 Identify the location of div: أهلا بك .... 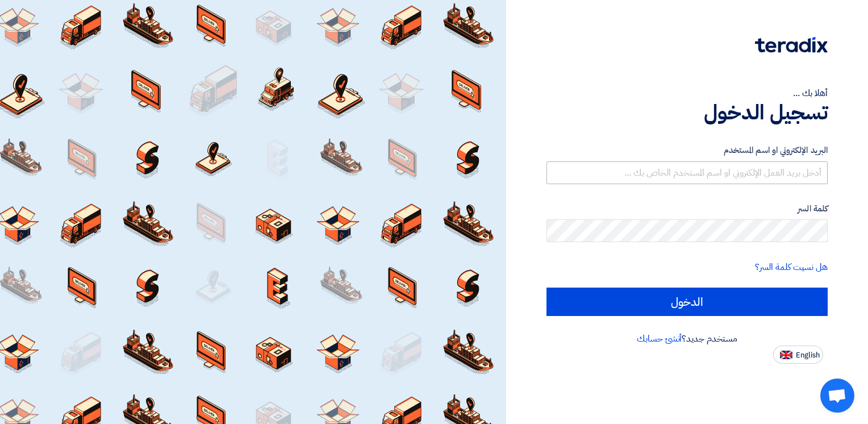
(687, 93).